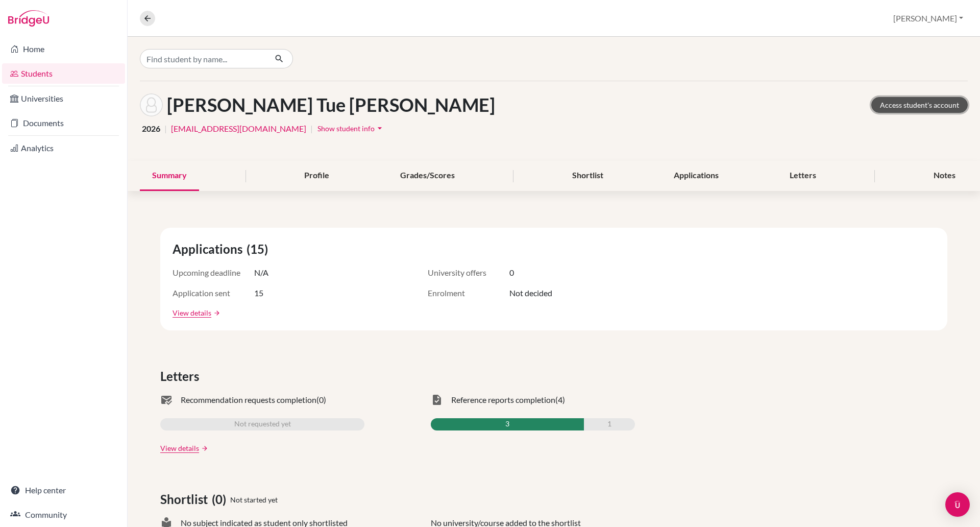 The height and width of the screenshot is (527, 980). What do you see at coordinates (469, 273) in the screenshot?
I see `span: University offers` at bounding box center [469, 273].